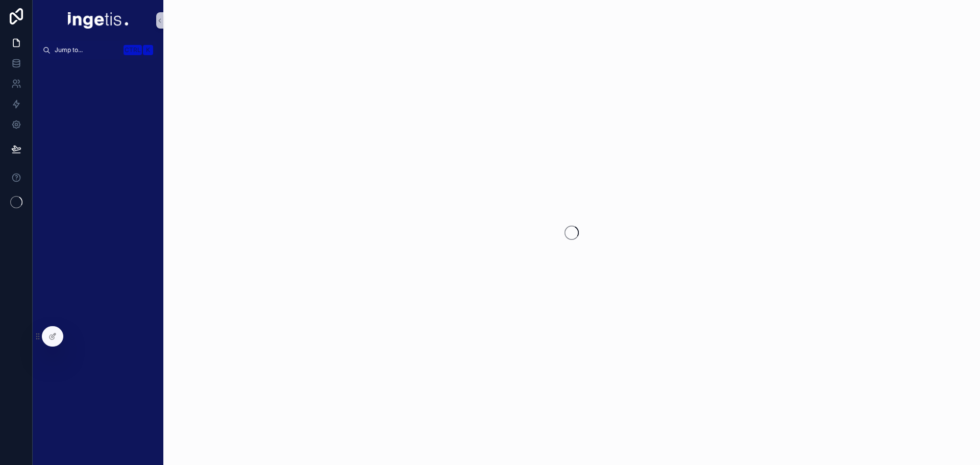  I want to click on button: Jump to...CtrlK, so click(98, 50).